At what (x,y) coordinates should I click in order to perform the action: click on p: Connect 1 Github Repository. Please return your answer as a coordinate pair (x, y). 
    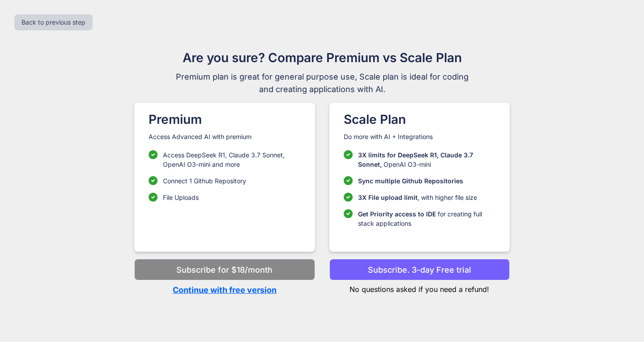
    Looking at the image, I should click on (205, 181).